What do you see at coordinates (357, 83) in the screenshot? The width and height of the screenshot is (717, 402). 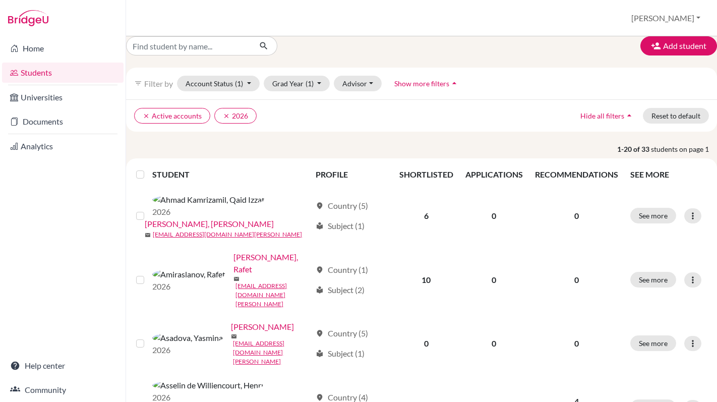 I see `button: Advisor` at bounding box center [357, 83].